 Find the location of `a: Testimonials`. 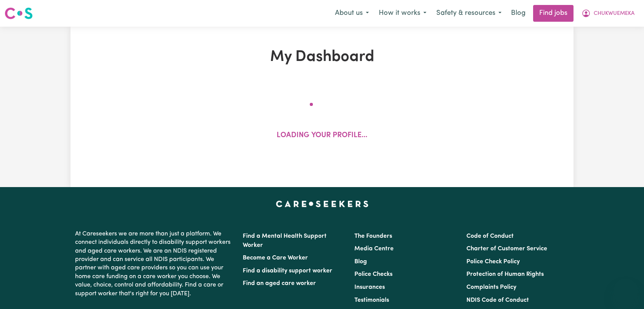

a: Testimonials is located at coordinates (372, 300).